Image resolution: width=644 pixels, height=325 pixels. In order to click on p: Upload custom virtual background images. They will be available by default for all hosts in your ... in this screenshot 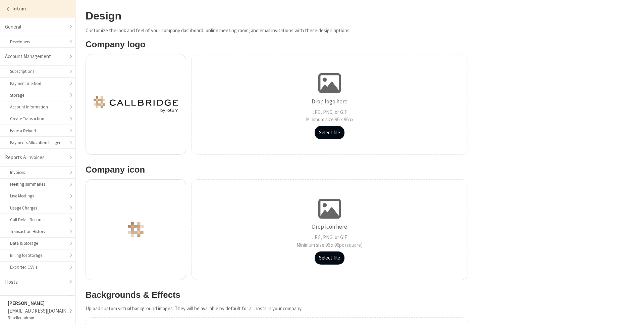, I will do `click(277, 309)`.